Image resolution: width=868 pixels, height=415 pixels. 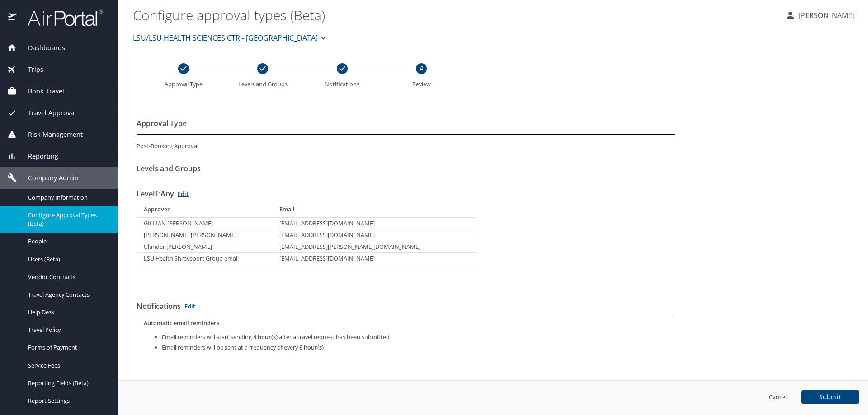 I want to click on span: Configure Approval Types (Beta), so click(x=68, y=219).